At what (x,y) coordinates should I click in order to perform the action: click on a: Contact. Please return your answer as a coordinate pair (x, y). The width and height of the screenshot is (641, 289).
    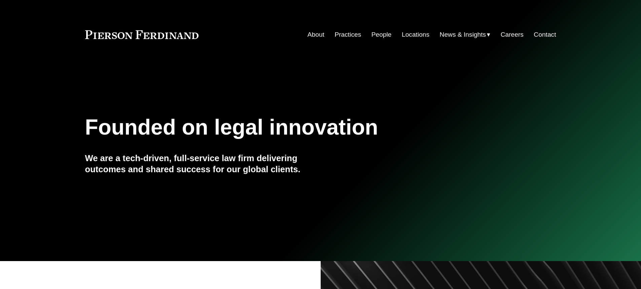
    Looking at the image, I should click on (545, 35).